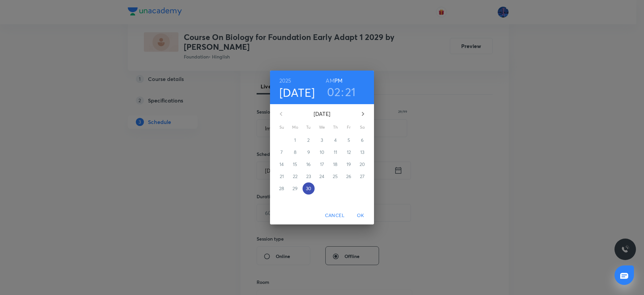 This screenshot has height=295, width=644. I want to click on h3: 02, so click(334, 92).